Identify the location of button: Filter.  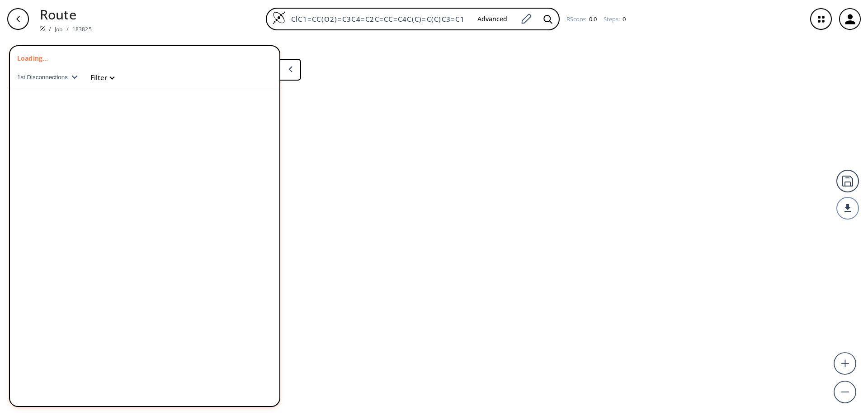
(99, 77).